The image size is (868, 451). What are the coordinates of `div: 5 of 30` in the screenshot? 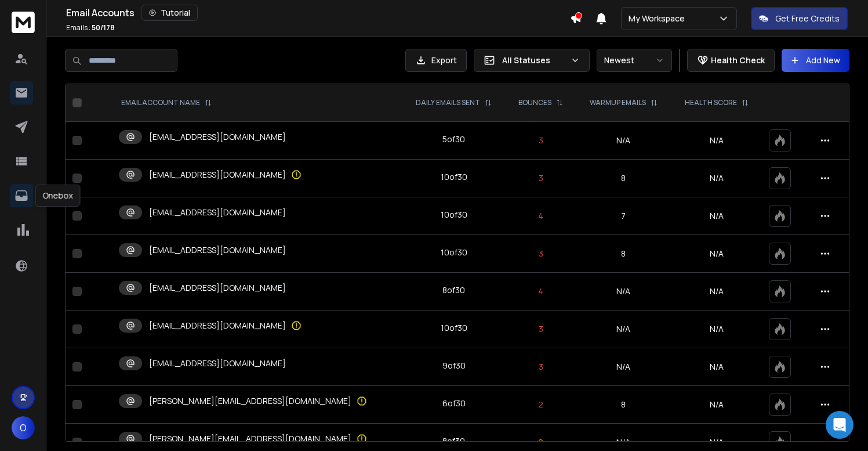 It's located at (453, 139).